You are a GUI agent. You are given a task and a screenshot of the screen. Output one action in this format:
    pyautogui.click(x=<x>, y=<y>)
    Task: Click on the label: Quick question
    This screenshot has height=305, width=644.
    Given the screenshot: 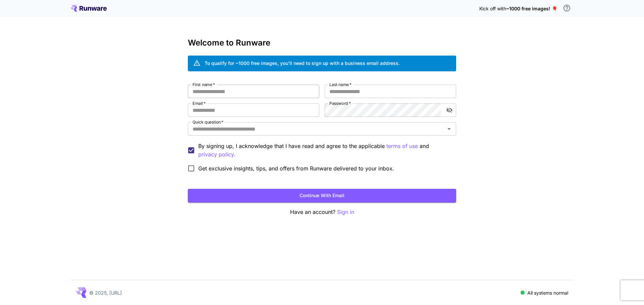 What is the action you would take?
    pyautogui.click(x=208, y=122)
    